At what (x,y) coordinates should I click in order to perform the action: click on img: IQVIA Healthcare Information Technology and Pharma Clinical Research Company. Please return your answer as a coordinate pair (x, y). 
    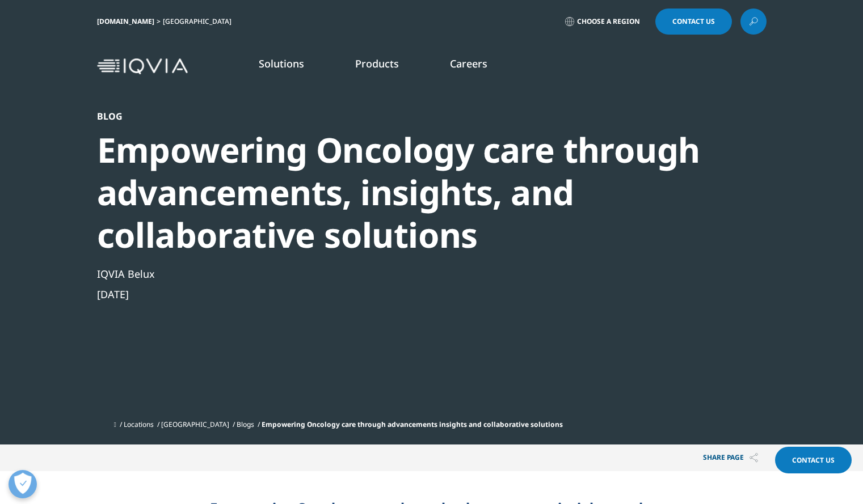
    Looking at the image, I should click on (143, 67).